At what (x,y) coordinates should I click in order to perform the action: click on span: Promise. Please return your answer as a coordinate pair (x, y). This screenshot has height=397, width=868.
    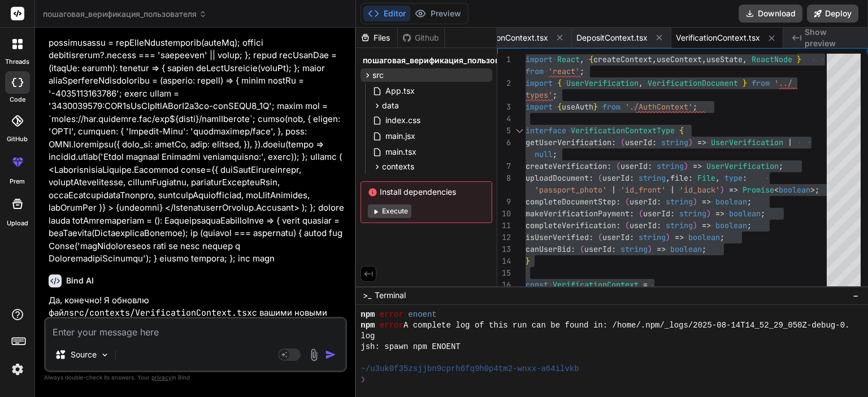
    Looking at the image, I should click on (758, 190).